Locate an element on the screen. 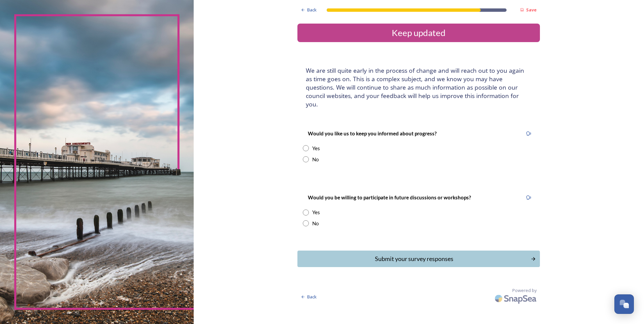 This screenshot has height=324, width=644. div: Submit your survey responses is located at coordinates (414, 259).